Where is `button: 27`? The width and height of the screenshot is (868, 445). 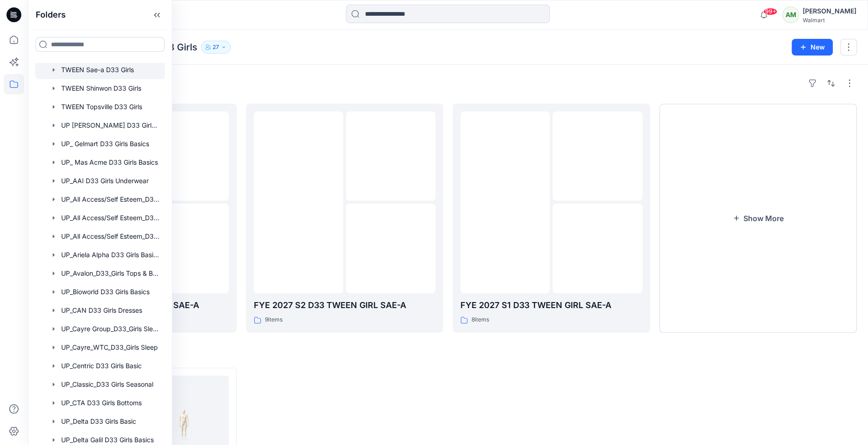
button: 27 is located at coordinates (216, 48).